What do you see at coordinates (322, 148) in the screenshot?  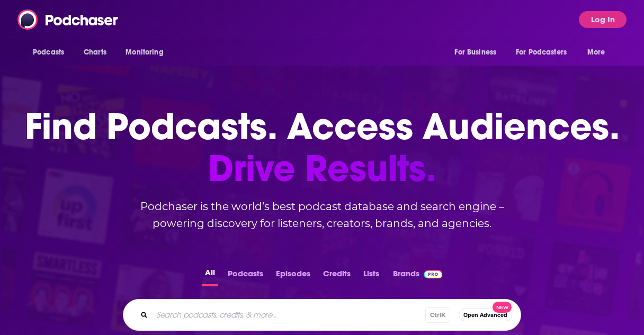 I see `h1: Find Podcasts. Access Audiences.` at bounding box center [322, 148].